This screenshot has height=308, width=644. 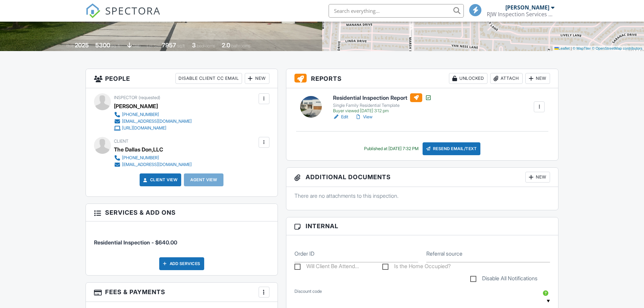 I want to click on div: Single Family Residential Template, so click(x=383, y=105).